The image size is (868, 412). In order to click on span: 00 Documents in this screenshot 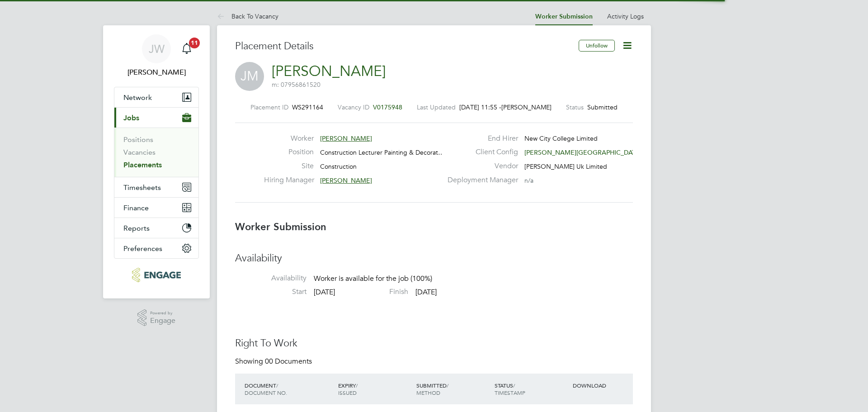, I will do `click(289, 361)`.